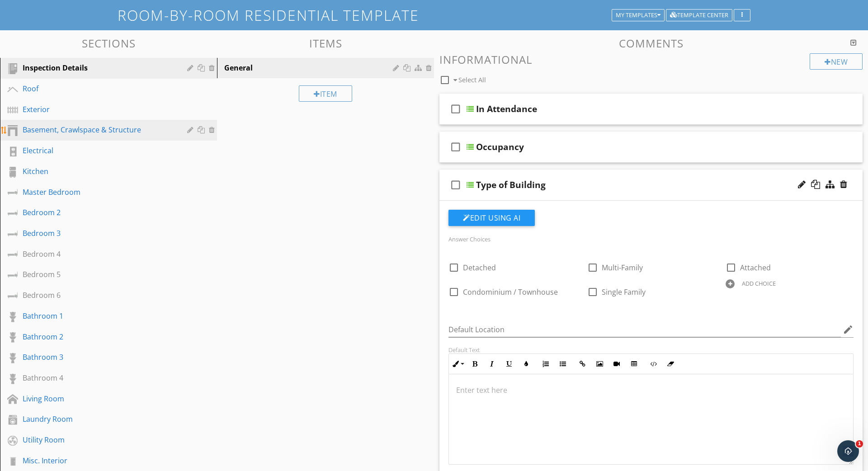 Image resolution: width=868 pixels, height=471 pixels. I want to click on a: Template Center, so click(699, 14).